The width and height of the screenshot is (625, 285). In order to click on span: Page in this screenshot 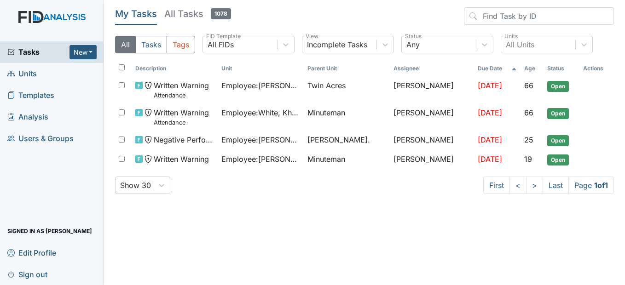, I will do `click(591, 185)`.